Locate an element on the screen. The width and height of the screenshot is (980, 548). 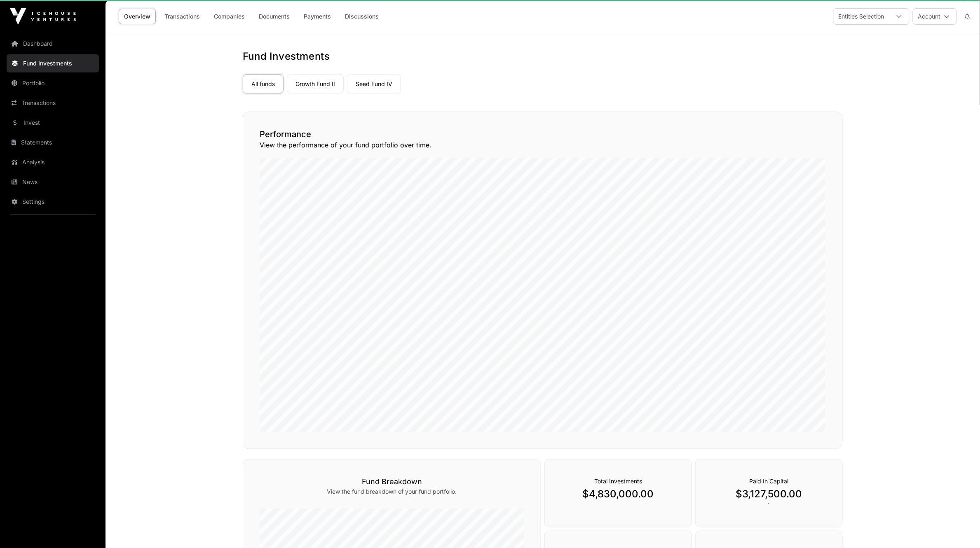
div: Entities Selection is located at coordinates (862, 16).